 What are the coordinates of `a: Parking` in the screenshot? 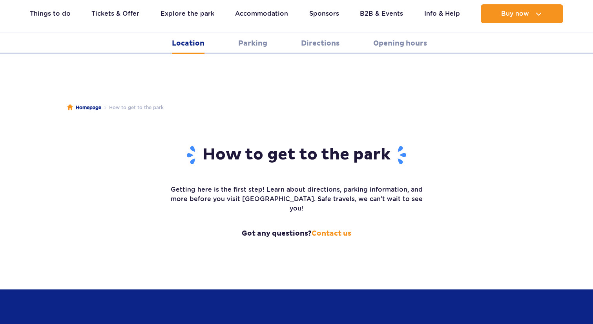 It's located at (253, 43).